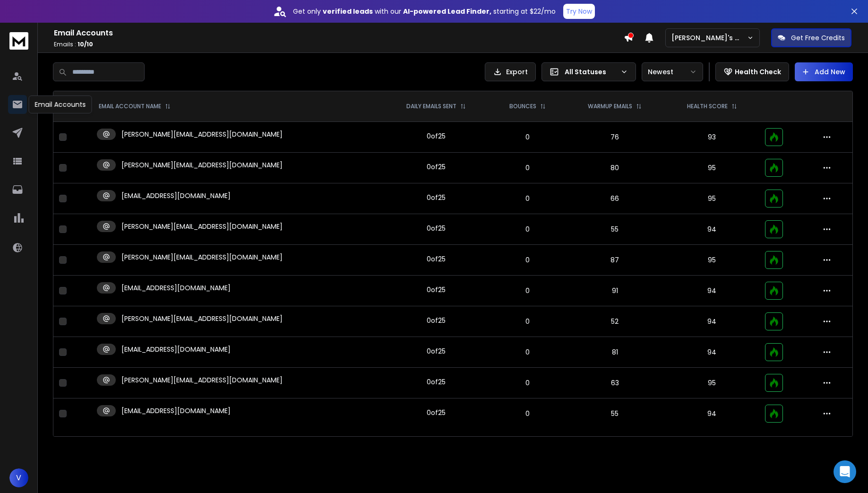 Image resolution: width=868 pixels, height=493 pixels. I want to click on div: Open Intercom Messenger, so click(844, 471).